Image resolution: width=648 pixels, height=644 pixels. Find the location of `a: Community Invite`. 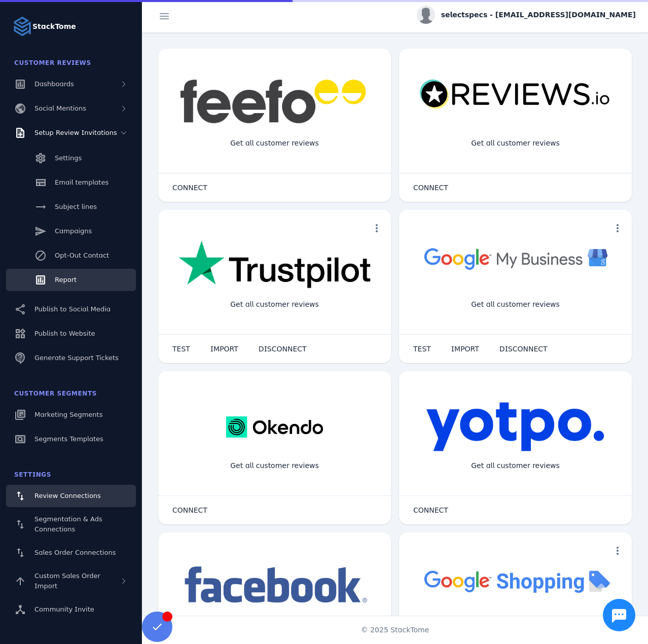

a: Community Invite is located at coordinates (71, 609).